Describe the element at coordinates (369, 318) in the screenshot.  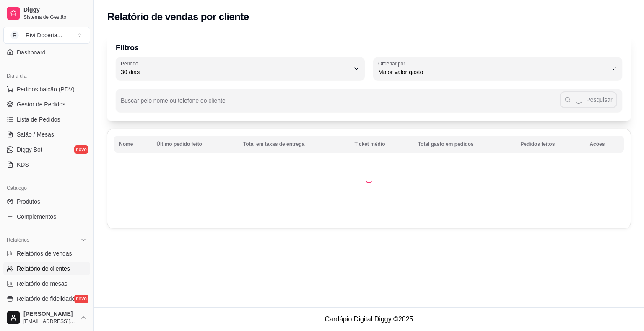
I see `footer: Cardápio Digital Diggy © 2025` at that location.